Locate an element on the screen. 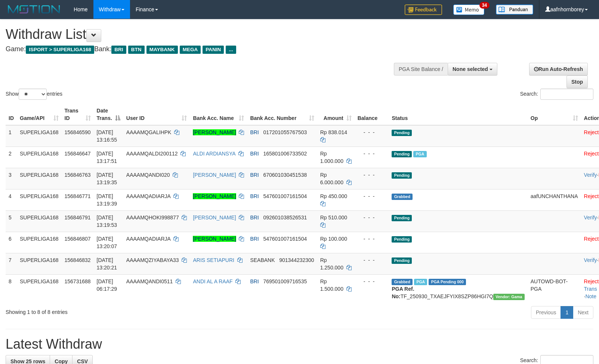  span: None selected is located at coordinates (470, 69).